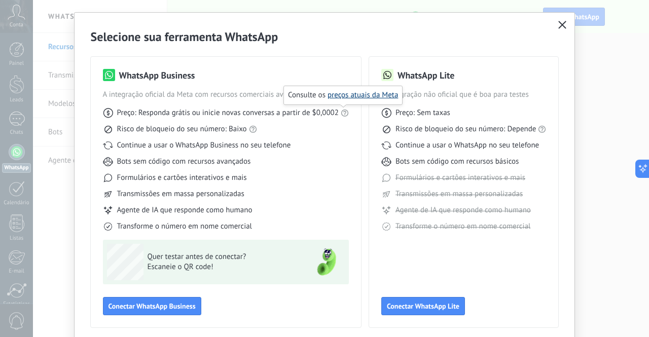  Describe the element at coordinates (466, 129) in the screenshot. I see `span: Risco de bloqueio do seu número: Depende` at that location.